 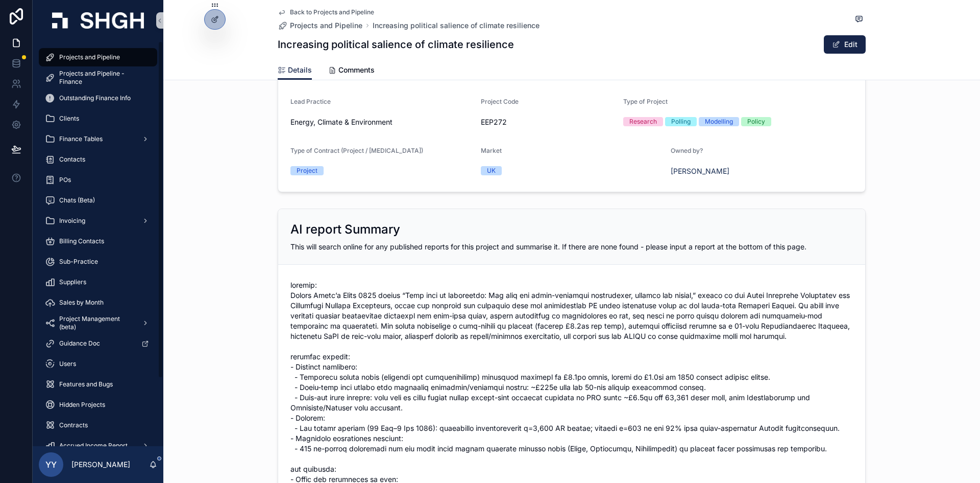 I want to click on a: Details, so click(x=294, y=71).